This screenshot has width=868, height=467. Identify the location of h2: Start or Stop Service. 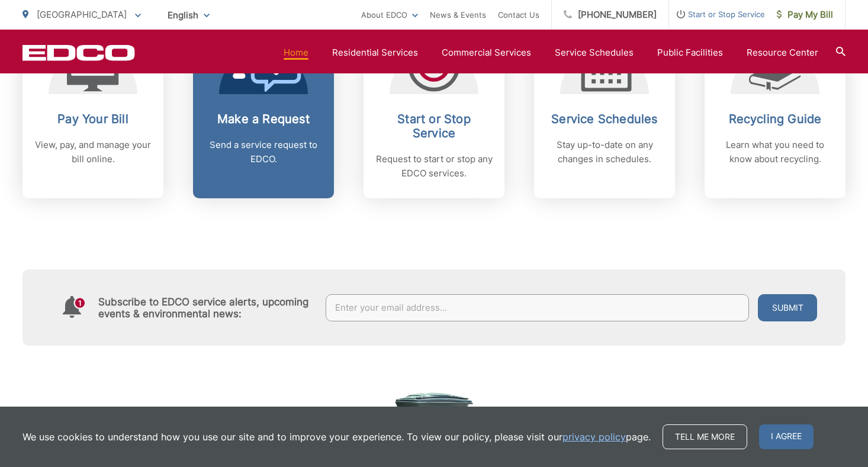
(434, 126).